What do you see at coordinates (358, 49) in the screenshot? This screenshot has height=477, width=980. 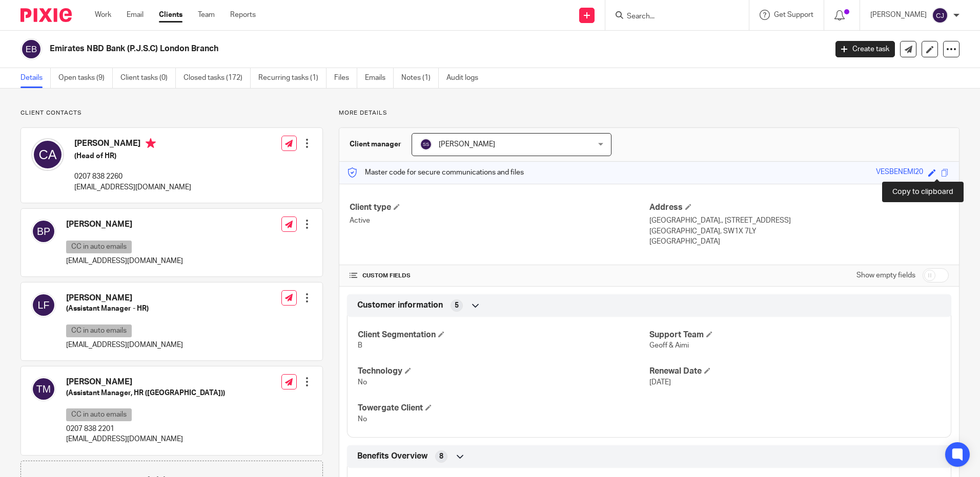 I see `h2: Emirates NBD Bank (P.J.S.C) London Branch` at bounding box center [358, 49].